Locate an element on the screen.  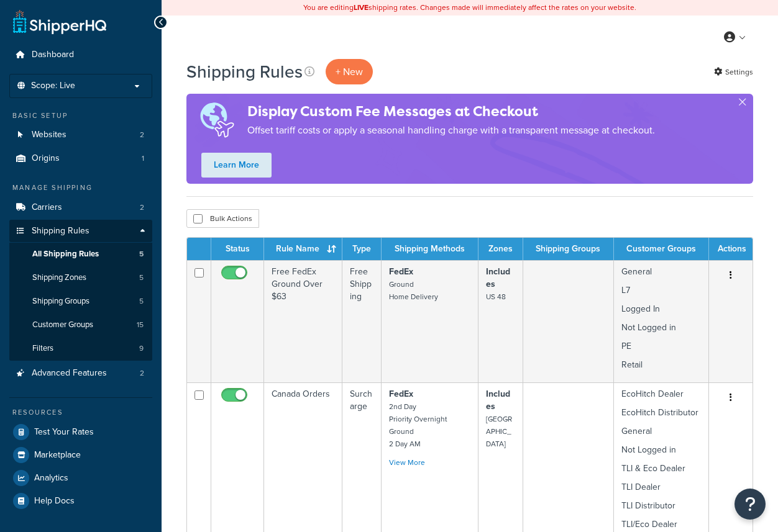
a: View More is located at coordinates (407, 463).